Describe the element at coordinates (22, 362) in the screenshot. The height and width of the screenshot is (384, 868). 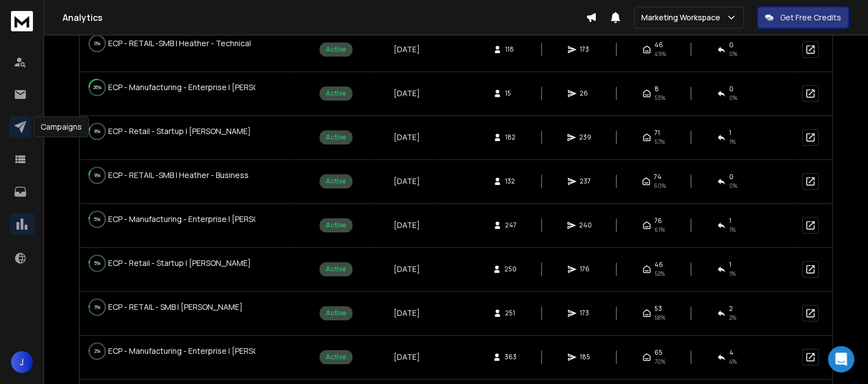
I see `span: J` at that location.